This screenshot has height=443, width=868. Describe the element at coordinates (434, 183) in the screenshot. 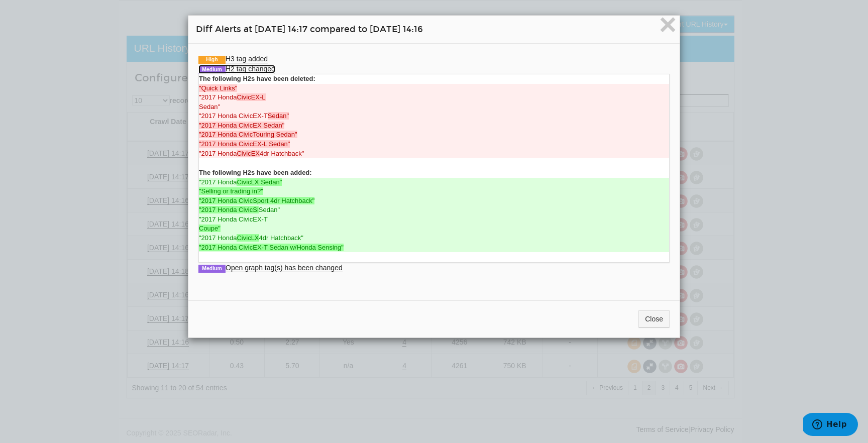

I see `ins: "2017 Honda` at that location.